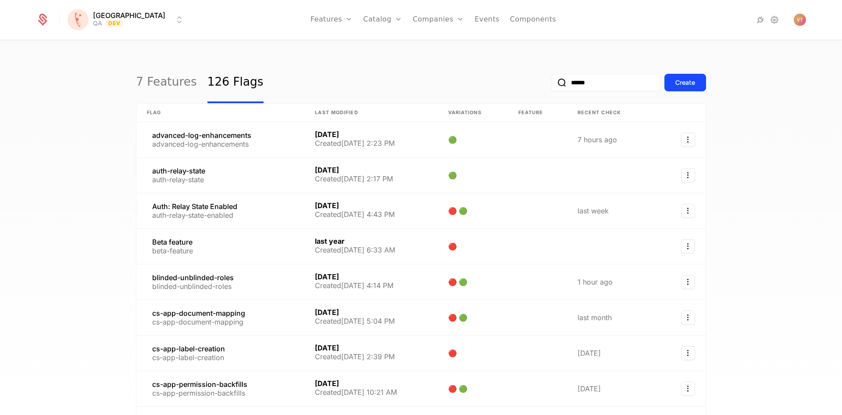  What do you see at coordinates (800, 20) in the screenshot?
I see `button: Open user button` at bounding box center [800, 20].